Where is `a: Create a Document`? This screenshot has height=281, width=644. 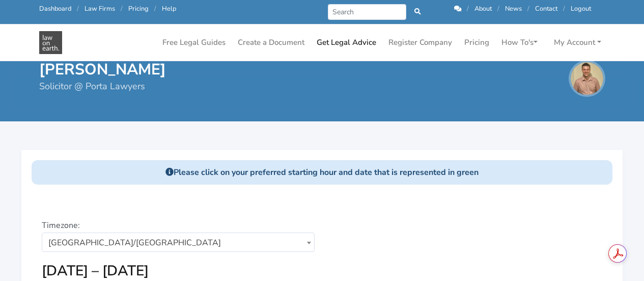 a: Create a Document is located at coordinates (271, 42).